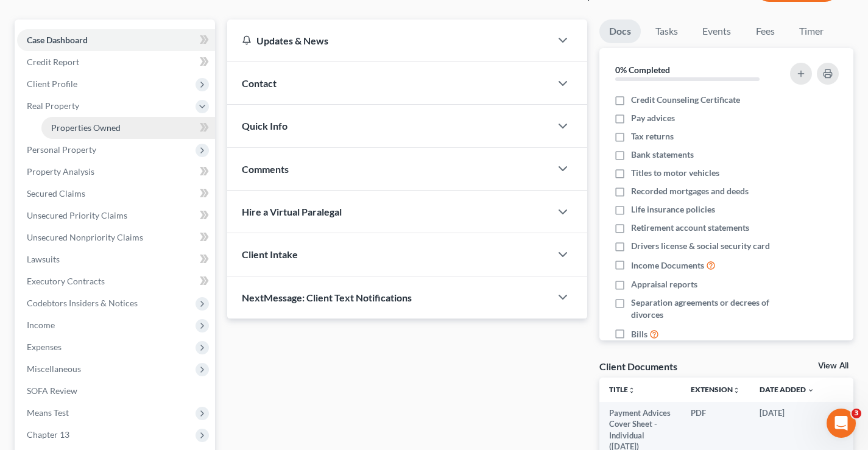 Image resolution: width=868 pixels, height=450 pixels. I want to click on a: Properties Owned, so click(128, 128).